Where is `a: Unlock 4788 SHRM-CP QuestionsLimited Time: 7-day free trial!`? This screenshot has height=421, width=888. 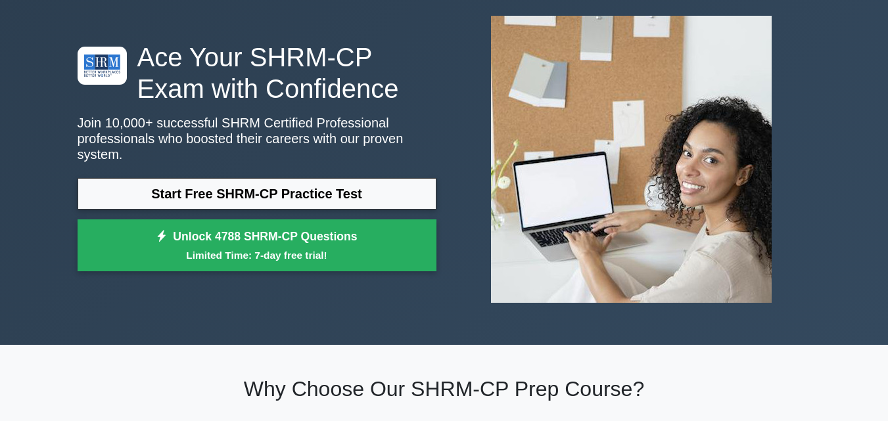
a: Unlock 4788 SHRM-CP QuestionsLimited Time: 7-day free trial! is located at coordinates (257, 246).